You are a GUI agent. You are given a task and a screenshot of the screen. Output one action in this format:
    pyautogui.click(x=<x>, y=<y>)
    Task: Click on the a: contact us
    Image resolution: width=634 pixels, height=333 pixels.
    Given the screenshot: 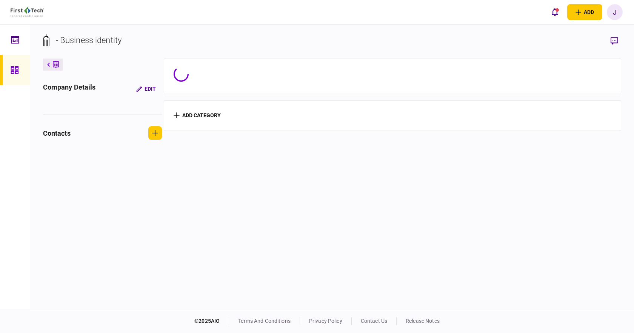 What is the action you would take?
    pyautogui.click(x=374, y=321)
    